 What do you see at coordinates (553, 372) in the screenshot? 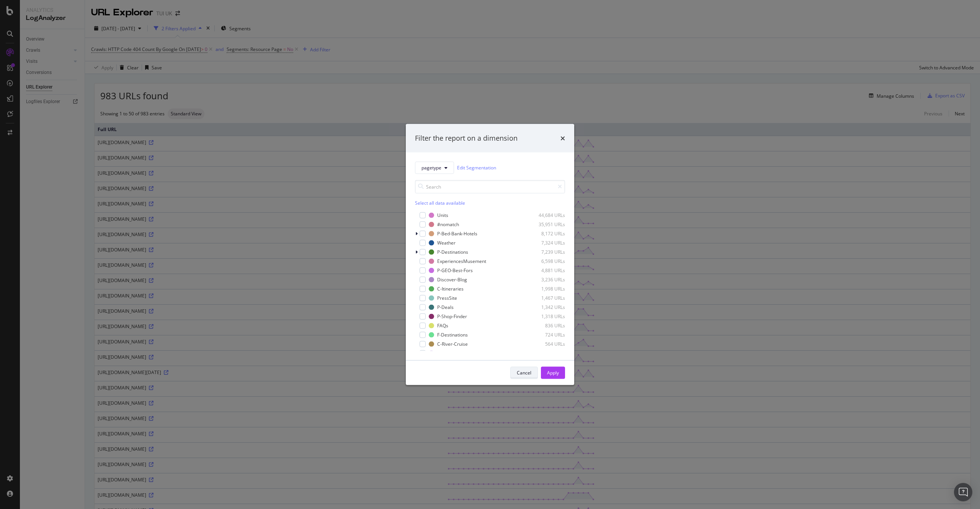
I see `div: Apply` at bounding box center [553, 372].